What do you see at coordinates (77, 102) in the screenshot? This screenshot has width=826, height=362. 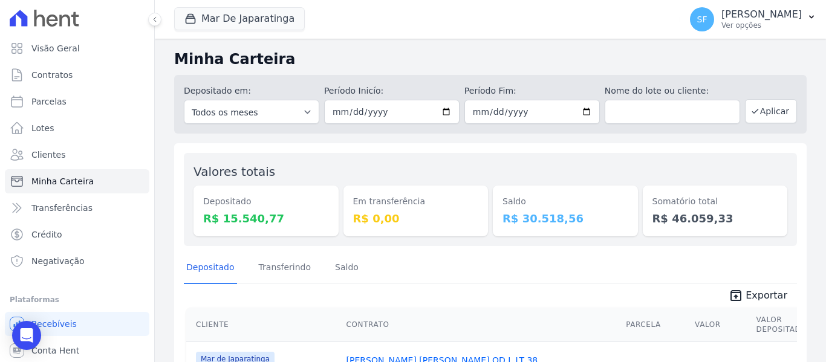 I see `a: Parcelas` at bounding box center [77, 102].